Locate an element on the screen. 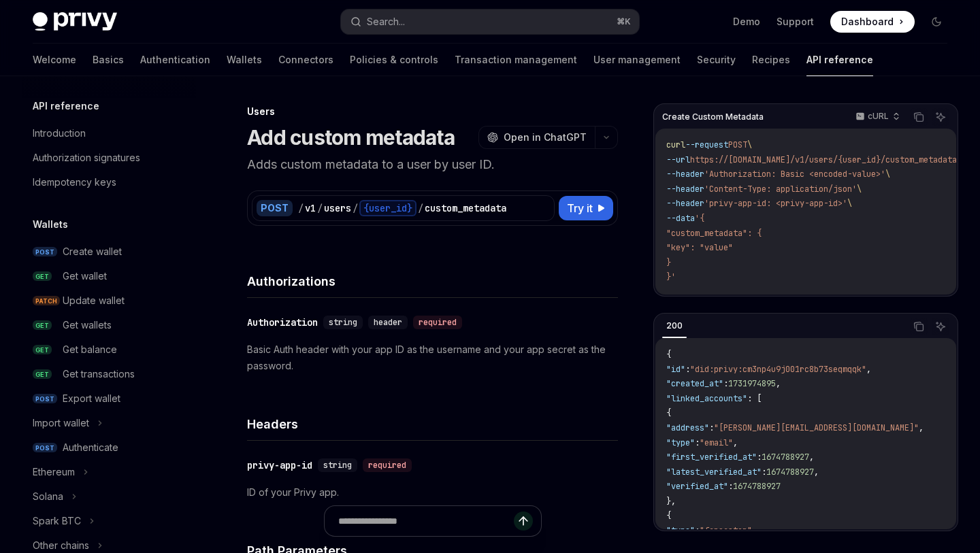  span: "did:privy:cm3np4u9j001rc8b73seqmqqk" is located at coordinates (778, 370).